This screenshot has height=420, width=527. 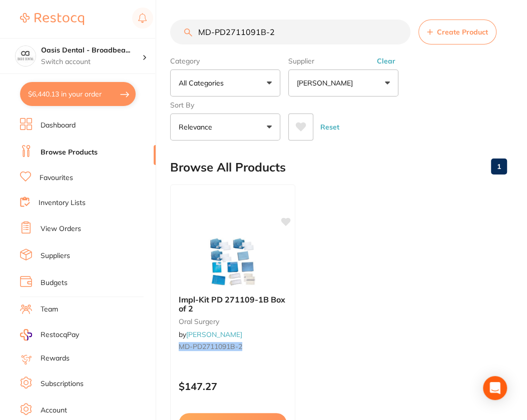 What do you see at coordinates (226, 105) in the screenshot?
I see `label: Sort By` at bounding box center [226, 105].